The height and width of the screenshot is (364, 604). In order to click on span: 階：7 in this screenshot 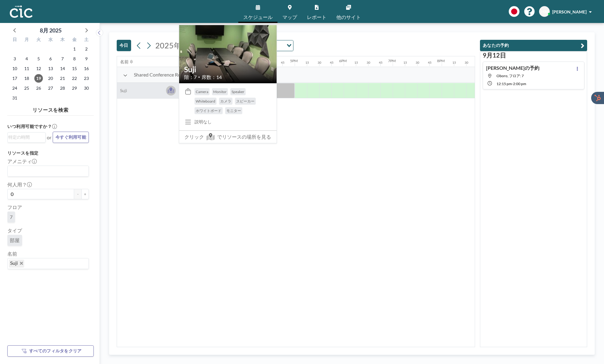, I will do `click(191, 77)`.